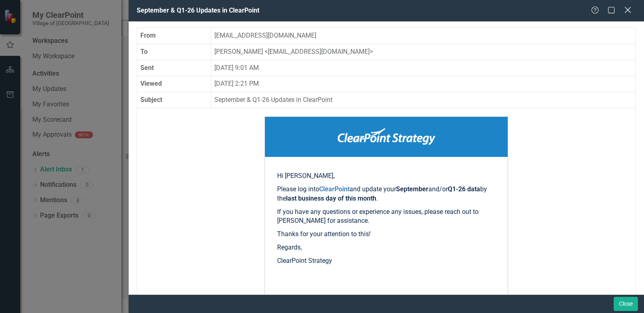 The image size is (644, 313). Describe the element at coordinates (334, 189) in the screenshot. I see `a: ClearPoint` at that location.